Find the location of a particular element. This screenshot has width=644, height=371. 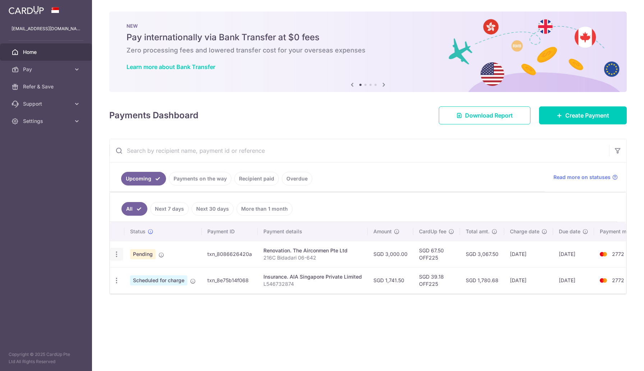

a: Next 7 days is located at coordinates (169, 209).